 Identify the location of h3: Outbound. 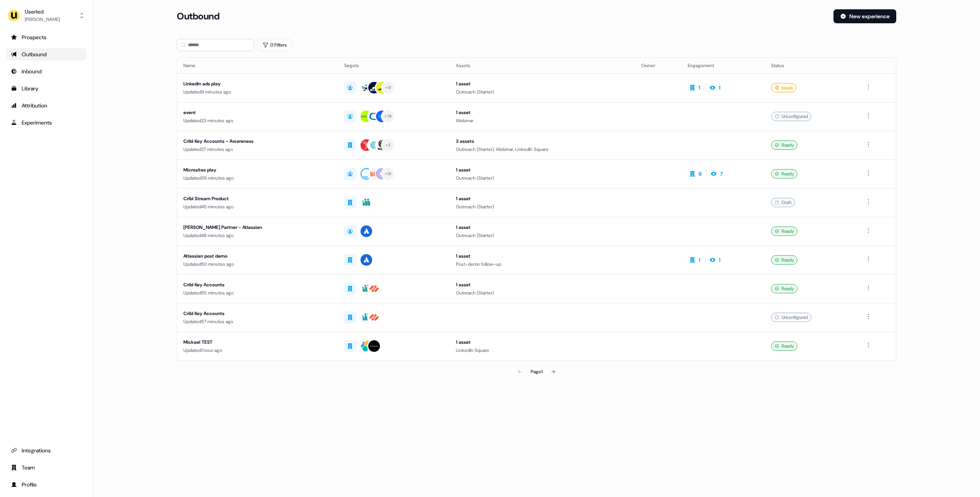
(198, 16).